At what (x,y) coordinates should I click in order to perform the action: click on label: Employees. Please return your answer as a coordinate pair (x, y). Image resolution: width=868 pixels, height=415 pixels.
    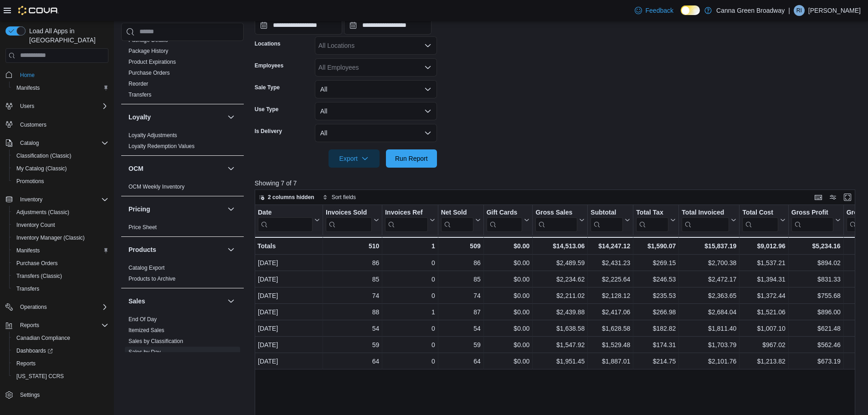
    Looking at the image, I should click on (269, 66).